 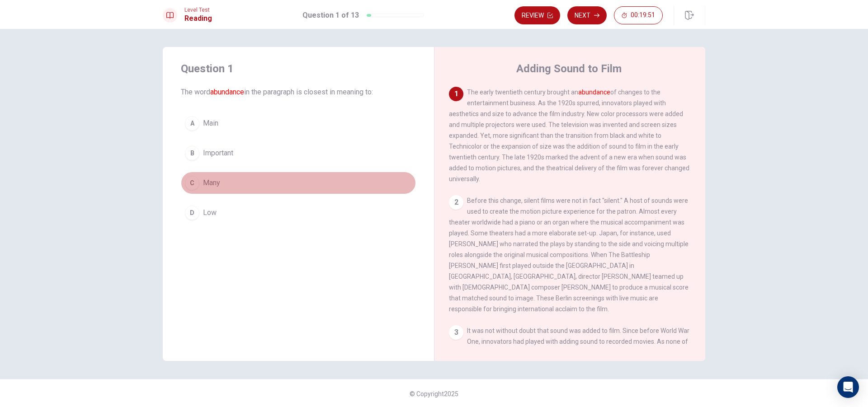 What do you see at coordinates (298, 69) in the screenshot?
I see `h4: Question 1` at bounding box center [298, 69].